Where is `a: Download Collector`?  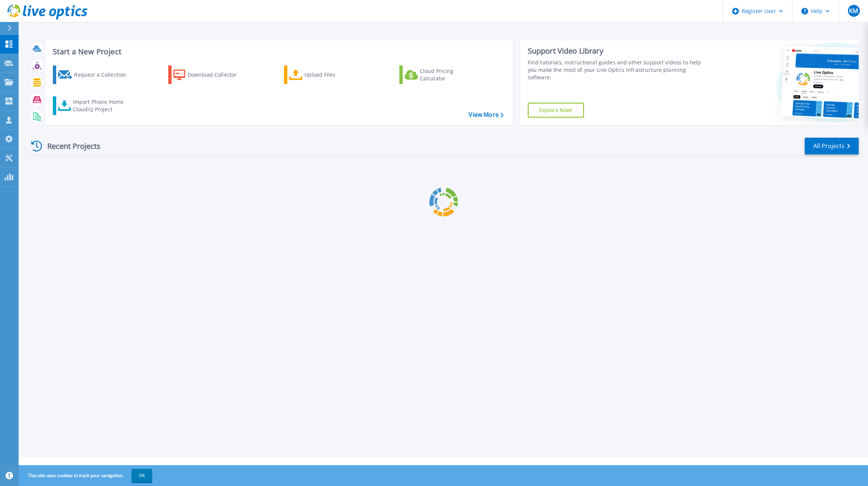
a: Download Collector is located at coordinates (210, 75).